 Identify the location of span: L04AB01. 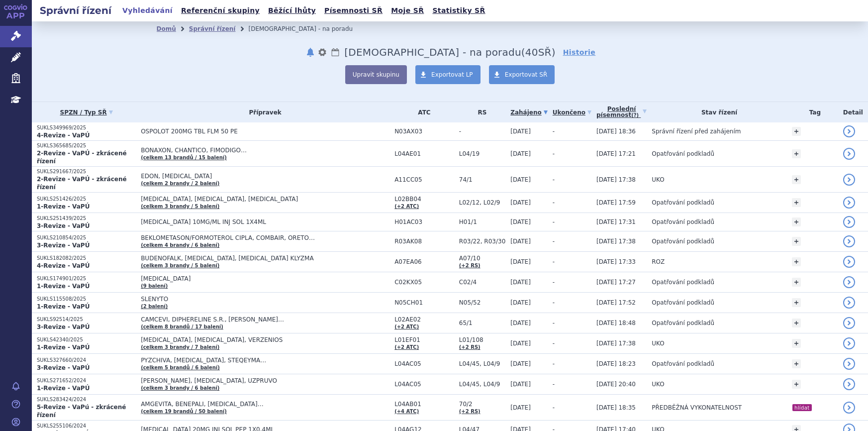
(424, 404).